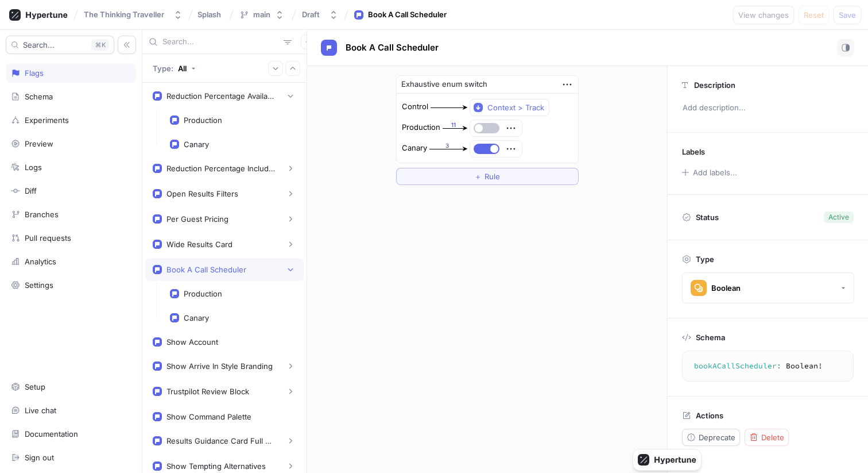  What do you see at coordinates (48, 238) in the screenshot?
I see `div: Pull requests` at bounding box center [48, 238].